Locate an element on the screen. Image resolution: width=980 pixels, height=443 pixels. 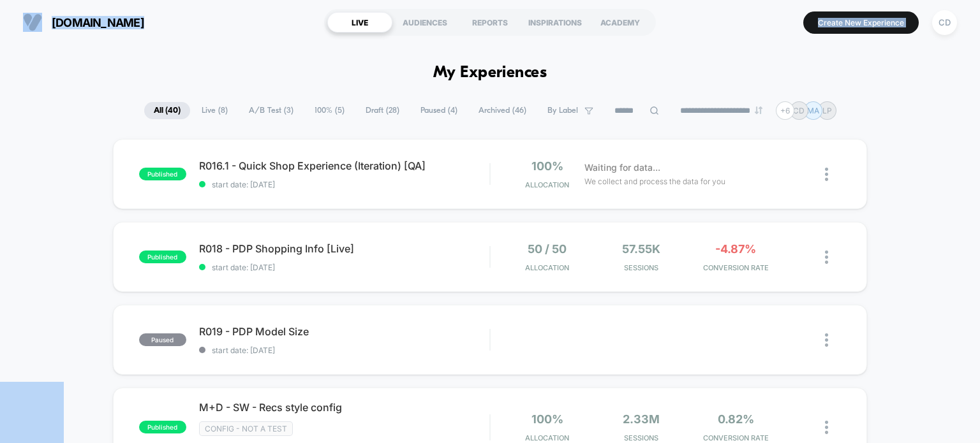
img: end is located at coordinates (758, 110).